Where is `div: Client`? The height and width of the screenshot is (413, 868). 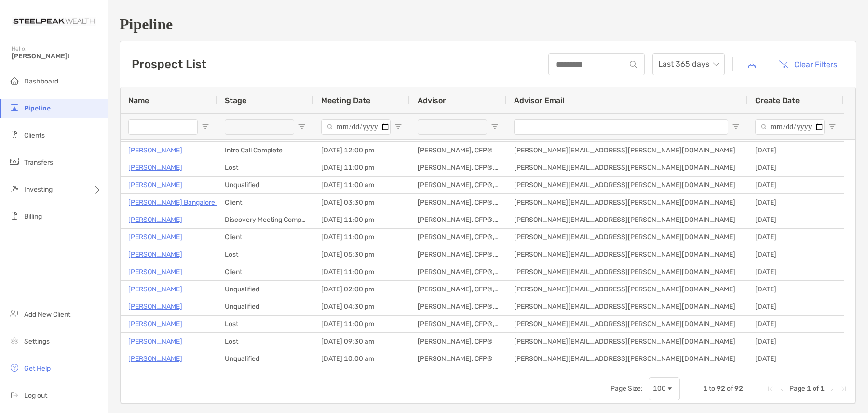 div: Client is located at coordinates (266, 272).